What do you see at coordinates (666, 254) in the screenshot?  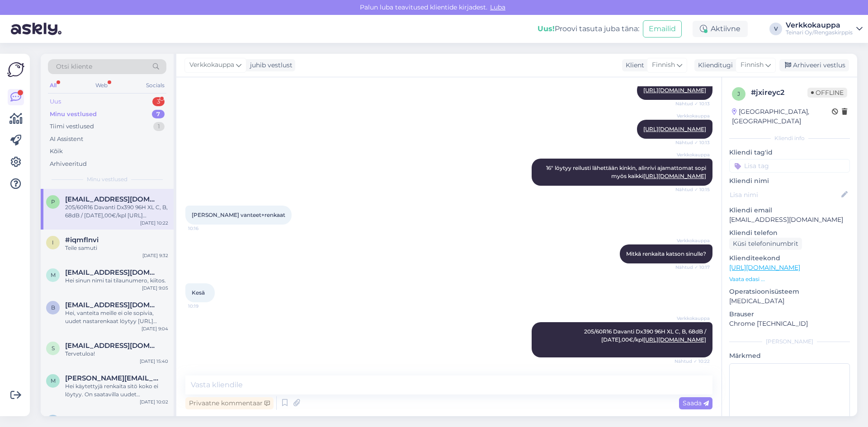 I see `span: Mitkä renkaita katson sinulle?` at bounding box center [666, 254].